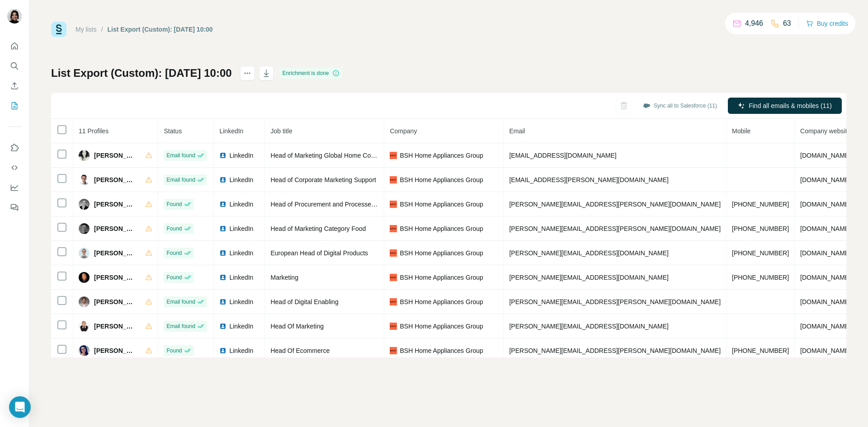  Describe the element at coordinates (754, 24) in the screenshot. I see `p: 4,946` at that location.